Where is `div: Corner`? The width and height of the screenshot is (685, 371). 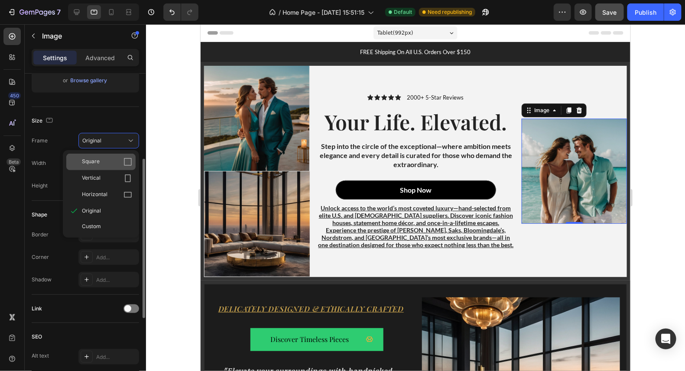
div: Corner is located at coordinates (40, 257).